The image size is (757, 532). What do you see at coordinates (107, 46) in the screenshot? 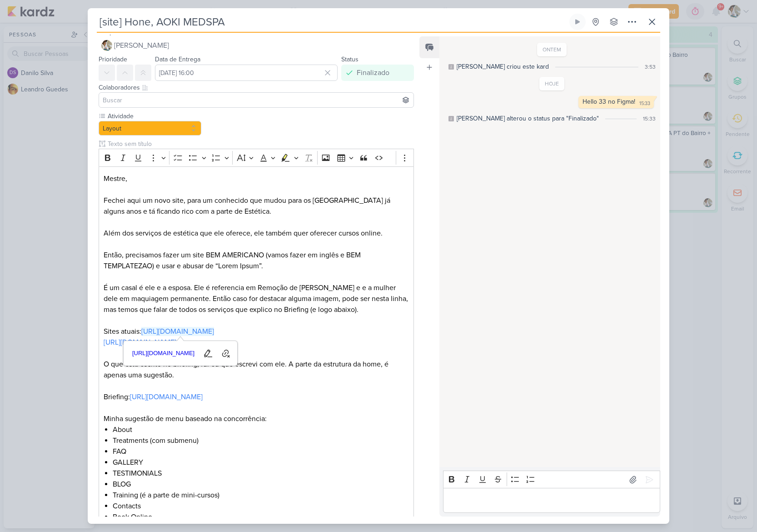
I see `img: Raphael Simas` at bounding box center [107, 46].